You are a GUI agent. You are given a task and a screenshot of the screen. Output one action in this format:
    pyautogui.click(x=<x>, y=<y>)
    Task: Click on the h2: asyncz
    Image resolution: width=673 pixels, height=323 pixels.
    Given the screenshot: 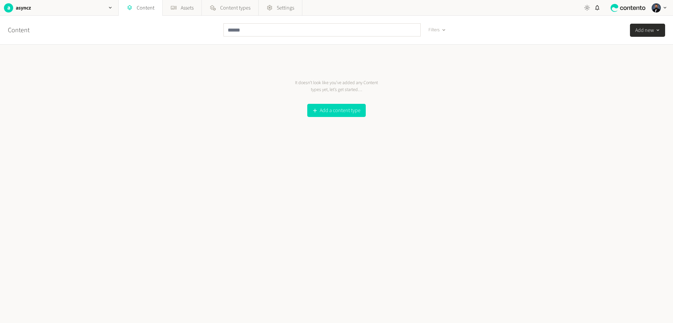 What is the action you would take?
    pyautogui.click(x=23, y=8)
    